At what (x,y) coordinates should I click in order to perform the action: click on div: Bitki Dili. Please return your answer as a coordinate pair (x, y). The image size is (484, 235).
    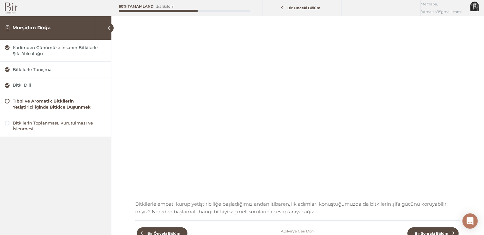
    Looking at the image, I should click on (59, 85).